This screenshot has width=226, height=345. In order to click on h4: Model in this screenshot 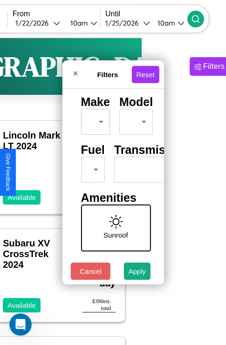, I will do `click(136, 102)`.